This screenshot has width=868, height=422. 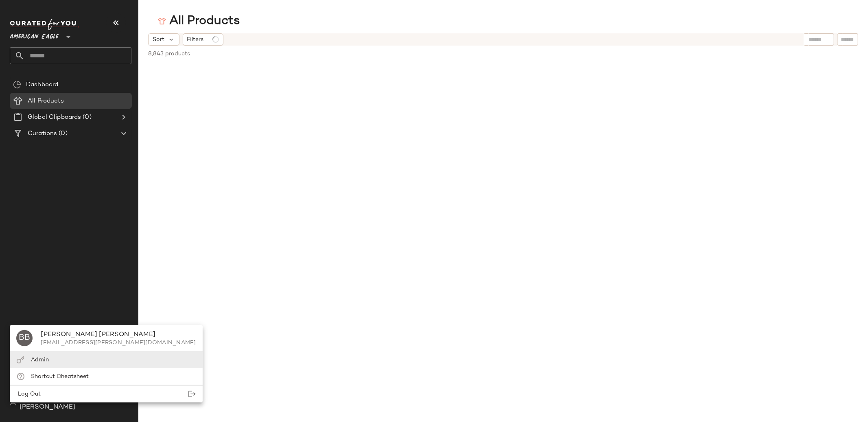 I want to click on span: Admin, so click(x=40, y=360).